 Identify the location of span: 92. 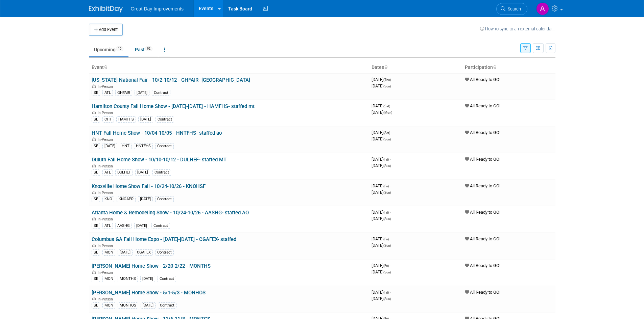
(149, 49).